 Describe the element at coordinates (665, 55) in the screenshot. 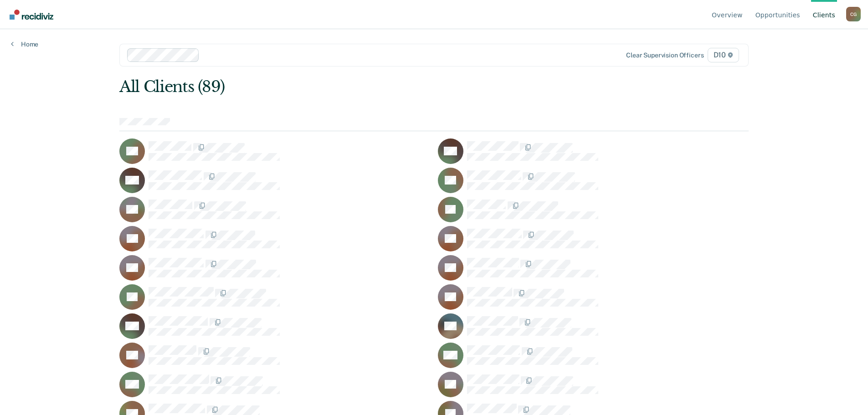

I see `div: Clear supervision officers` at that location.